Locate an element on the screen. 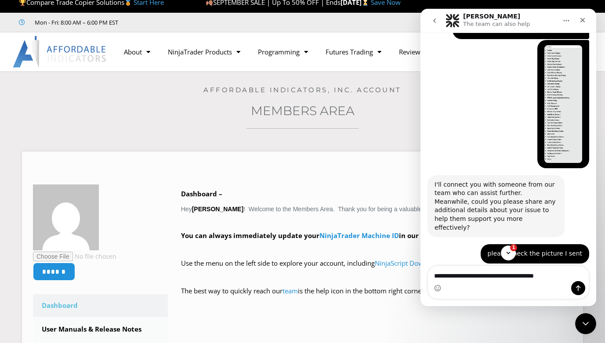  a: Reviews is located at coordinates (411, 52).